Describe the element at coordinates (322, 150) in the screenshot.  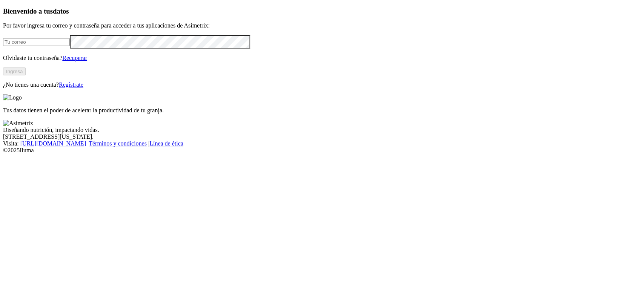
I see `div: © 2025 Iluma` at that location.